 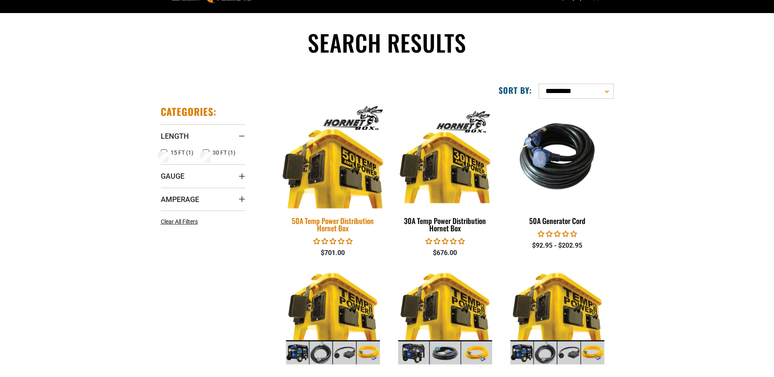 I want to click on h2: Categories:, so click(x=189, y=111).